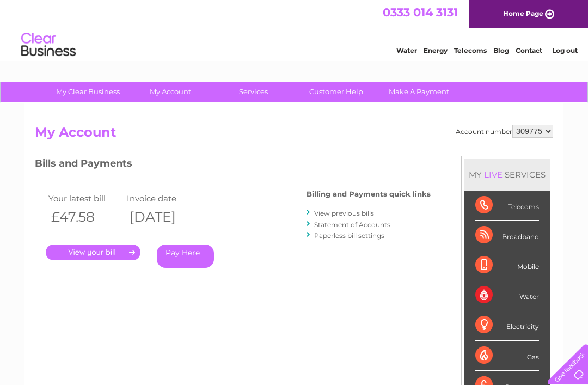 This screenshot has height=385, width=588. I want to click on a: Paperless bill settings, so click(349, 235).